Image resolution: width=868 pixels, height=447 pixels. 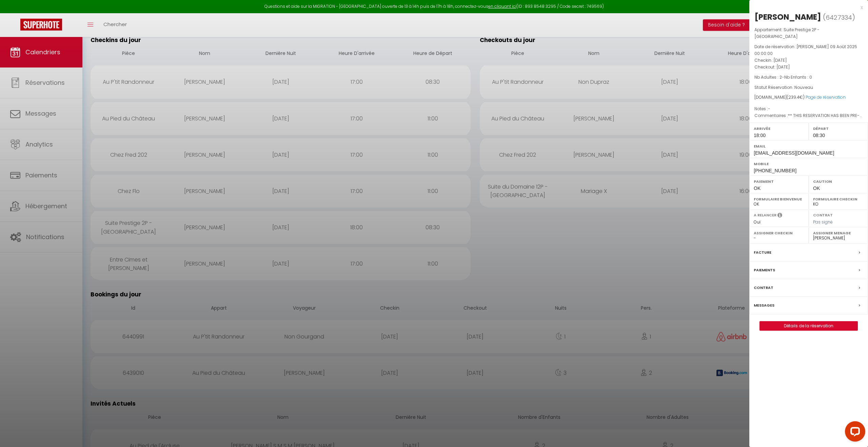 I want to click on label: Assigner Checkin, so click(x=779, y=233).